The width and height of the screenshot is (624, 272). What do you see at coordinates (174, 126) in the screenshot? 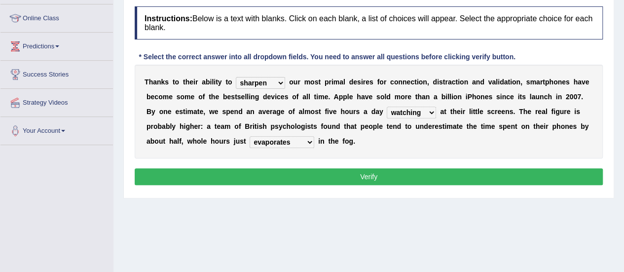
I see `b: y` at bounding box center [174, 126].